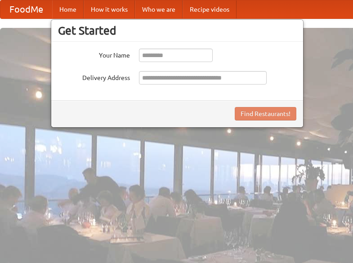 Image resolution: width=353 pixels, height=263 pixels. Describe the element at coordinates (177, 31) in the screenshot. I see `h3: Get Started` at that location.